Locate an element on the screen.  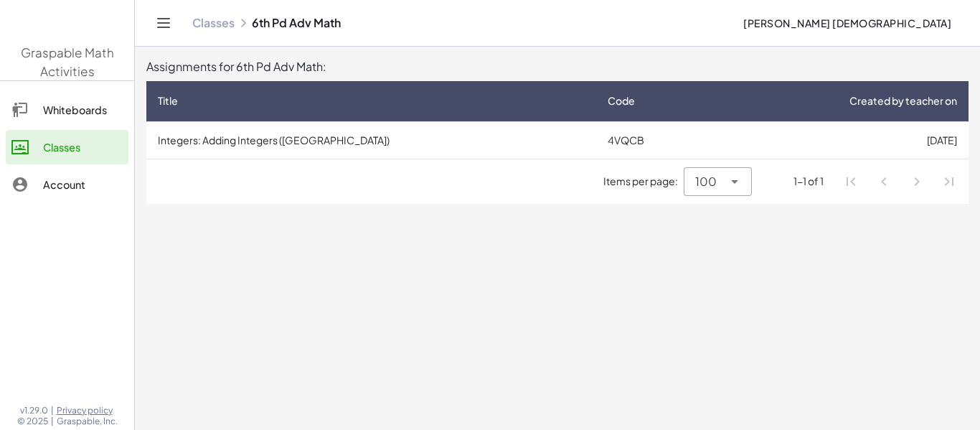
span: Graspable Math Activities is located at coordinates (68, 62).